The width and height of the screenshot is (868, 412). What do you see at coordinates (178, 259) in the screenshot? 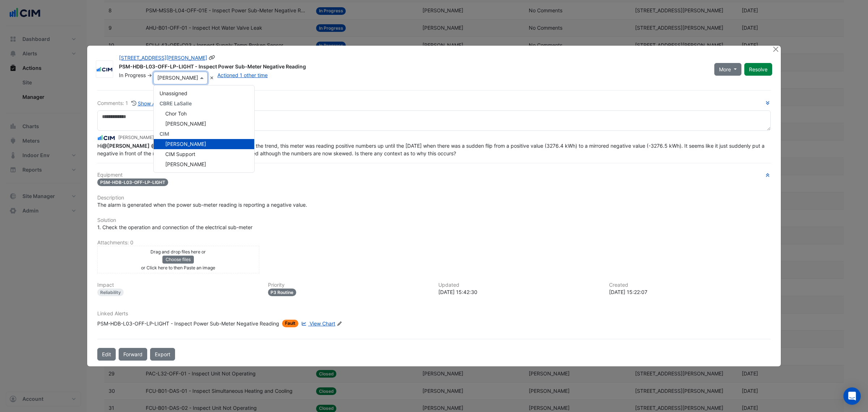
I see `button: Choose files` at bounding box center [178, 259].